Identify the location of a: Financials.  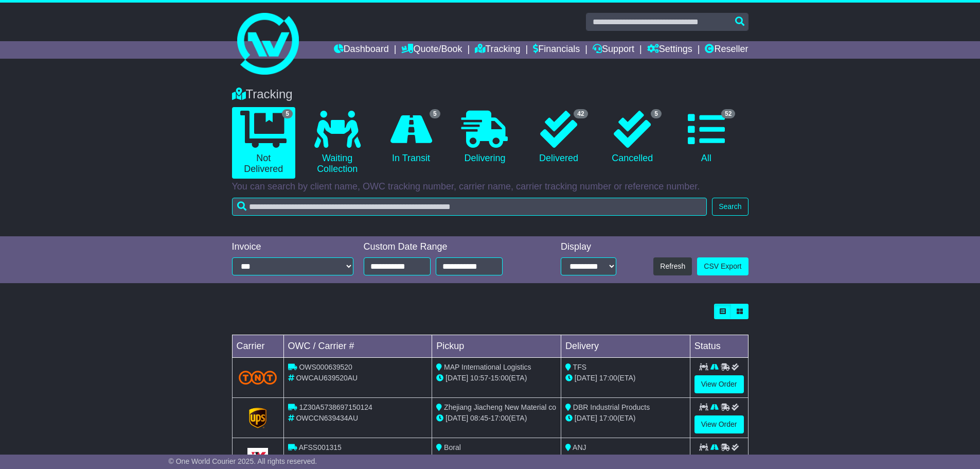
(556, 50).